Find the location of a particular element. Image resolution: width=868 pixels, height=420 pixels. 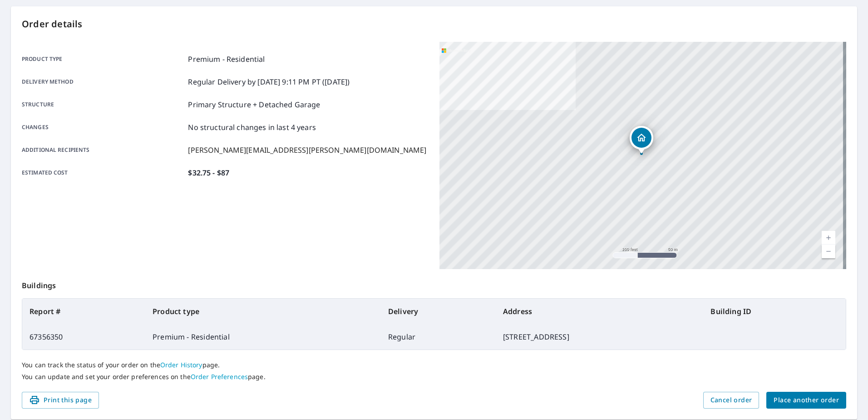

a: Current Level 17, Zoom In is located at coordinates (829, 238).